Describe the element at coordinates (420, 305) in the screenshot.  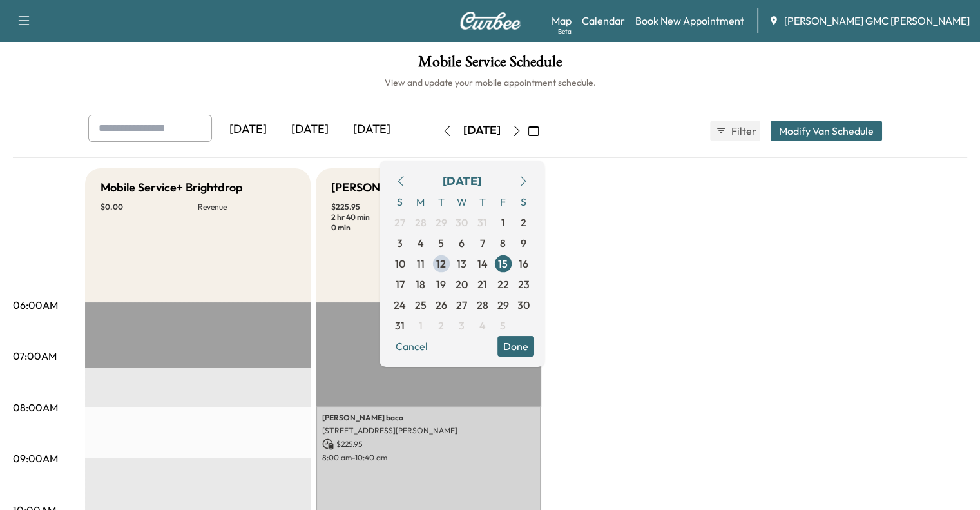
I see `span: 25` at that location.